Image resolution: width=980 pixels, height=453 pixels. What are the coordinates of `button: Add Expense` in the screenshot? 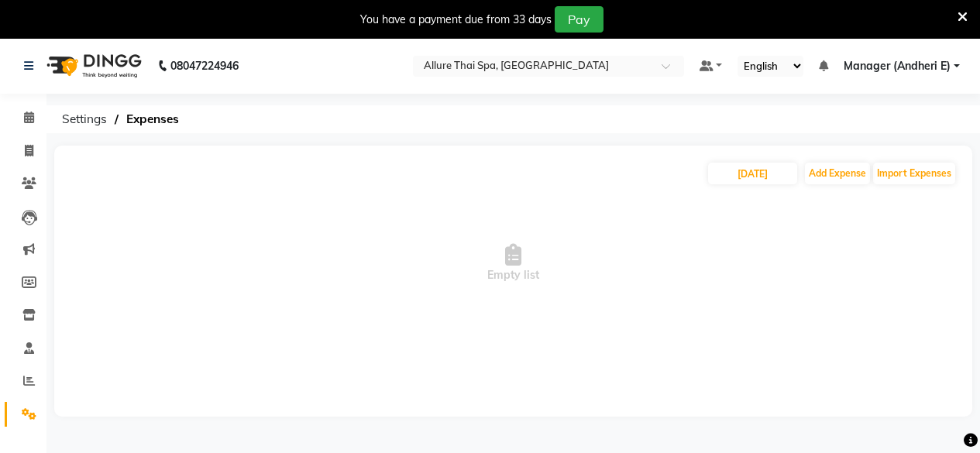 It's located at (837, 174).